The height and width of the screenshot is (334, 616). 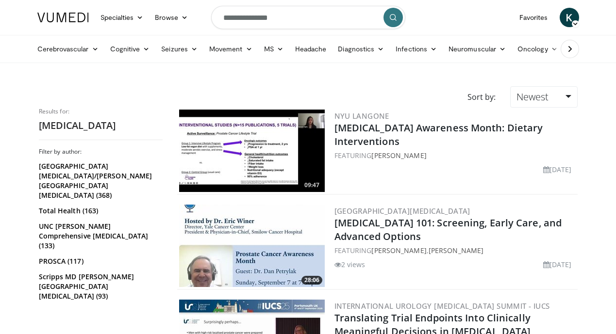 What do you see at coordinates (481, 97) in the screenshot?
I see `div: Sort by:` at bounding box center [481, 97].